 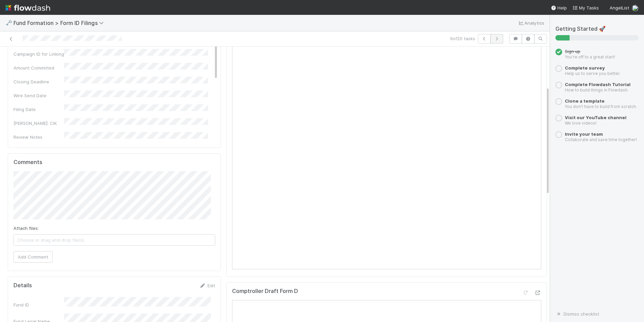 I want to click on a: Invite your team, so click(x=584, y=134).